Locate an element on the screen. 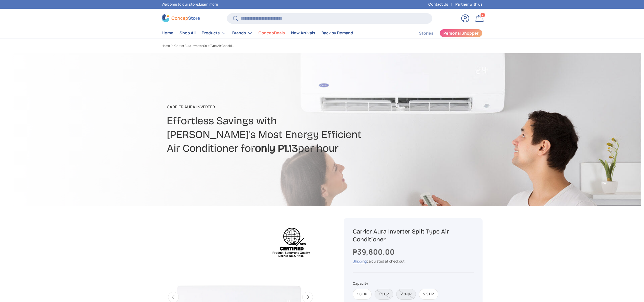  a: New Arrivals is located at coordinates (303, 33).